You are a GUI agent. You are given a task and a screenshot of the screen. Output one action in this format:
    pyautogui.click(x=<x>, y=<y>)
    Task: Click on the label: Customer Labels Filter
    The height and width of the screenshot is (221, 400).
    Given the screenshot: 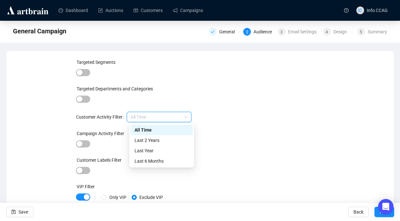 What is the action you would take?
    pyautogui.click(x=99, y=160)
    